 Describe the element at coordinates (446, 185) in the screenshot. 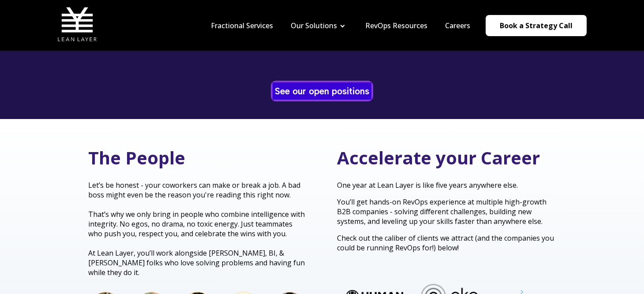

I see `p: One year at Lean Layer is like five years anywhere else.` at that location.